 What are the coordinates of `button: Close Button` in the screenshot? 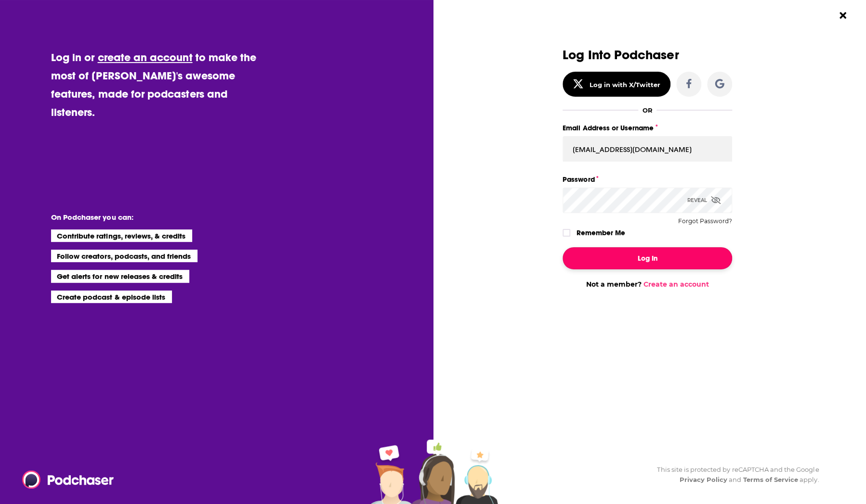 It's located at (843, 16).